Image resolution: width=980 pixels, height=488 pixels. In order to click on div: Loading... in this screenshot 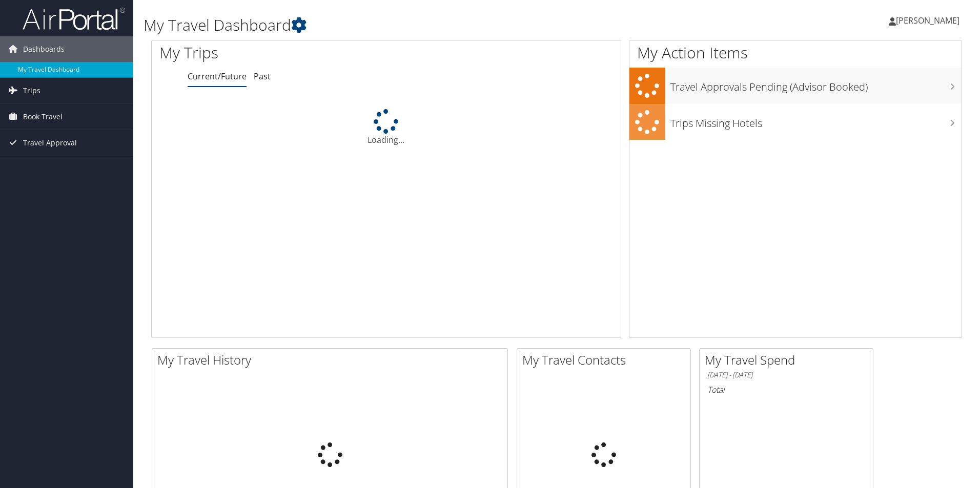, I will do `click(386, 128)`.